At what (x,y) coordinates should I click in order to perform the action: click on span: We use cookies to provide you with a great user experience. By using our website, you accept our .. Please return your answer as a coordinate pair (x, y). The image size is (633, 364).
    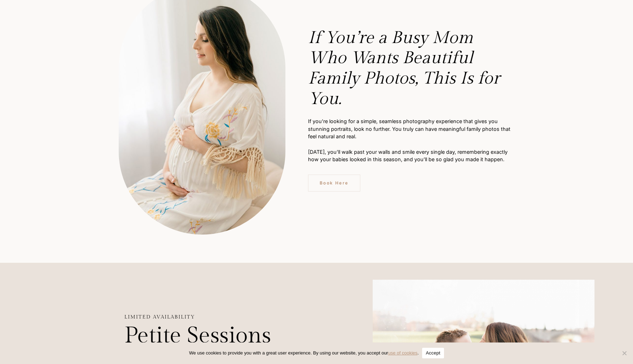
    Looking at the image, I should click on (304, 353).